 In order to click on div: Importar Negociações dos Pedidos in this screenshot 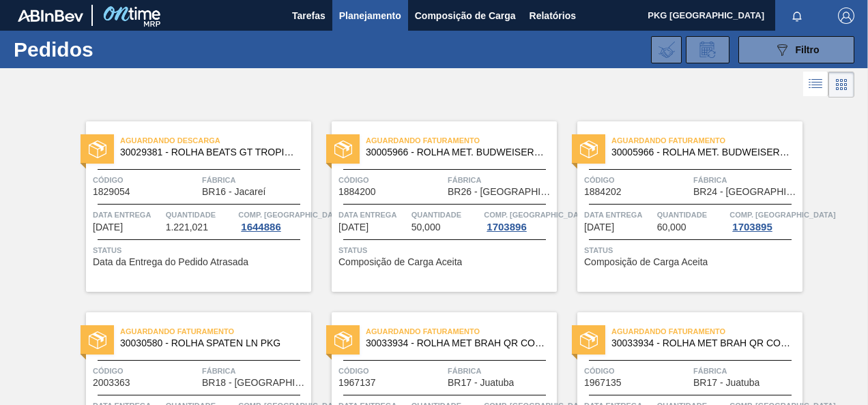, I will do `click(666, 50)`.